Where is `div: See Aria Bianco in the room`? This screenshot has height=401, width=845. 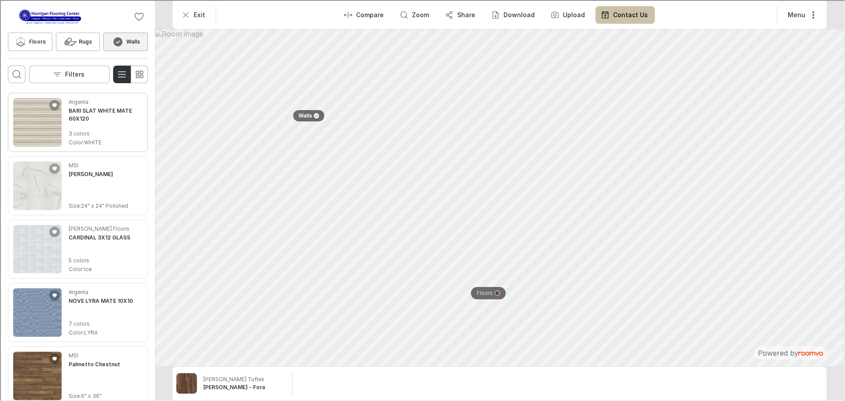 div: See Aria Bianco in the room is located at coordinates (77, 185).